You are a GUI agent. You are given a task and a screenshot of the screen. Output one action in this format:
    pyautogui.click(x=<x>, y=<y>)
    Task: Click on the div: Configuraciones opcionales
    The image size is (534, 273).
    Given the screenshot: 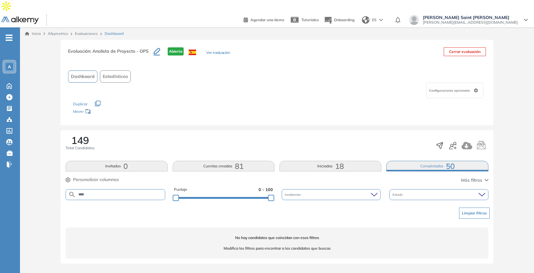 What is the action you would take?
    pyautogui.click(x=454, y=91)
    